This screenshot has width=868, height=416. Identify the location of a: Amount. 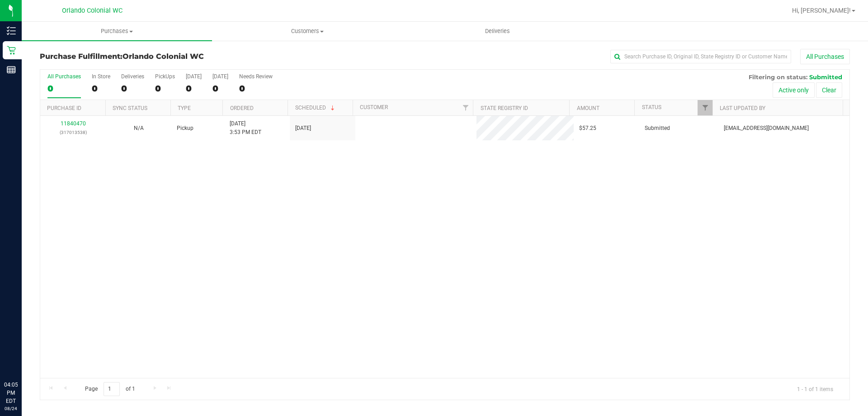
(588, 108).